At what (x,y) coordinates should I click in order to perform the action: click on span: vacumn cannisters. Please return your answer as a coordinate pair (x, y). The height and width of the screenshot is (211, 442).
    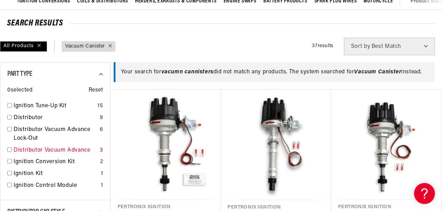
    Looking at the image, I should click on (187, 72).